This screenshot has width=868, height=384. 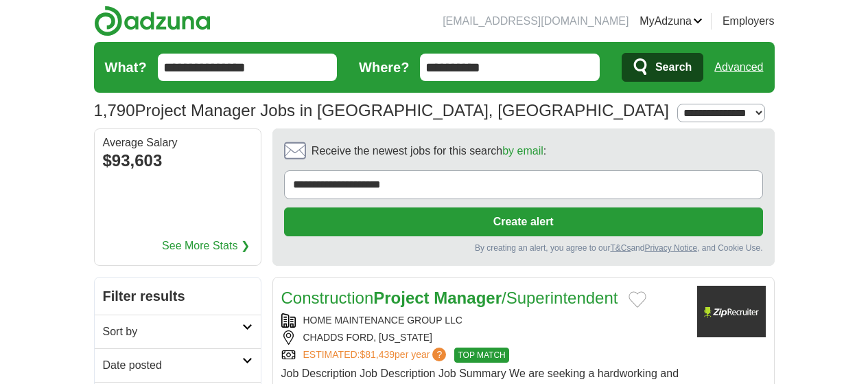 I want to click on label: What?, so click(x=126, y=67).